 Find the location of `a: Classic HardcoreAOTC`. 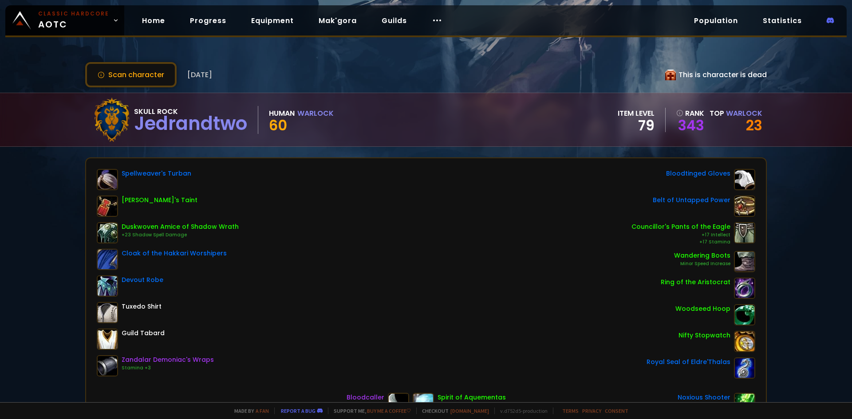

a: Classic HardcoreAOTC is located at coordinates (65, 20).